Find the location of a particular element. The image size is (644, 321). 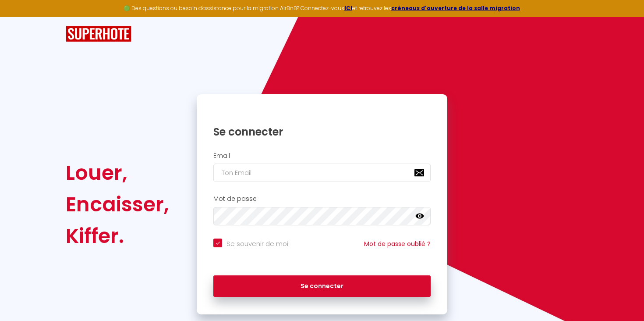

img: SuperHote logo is located at coordinates (99, 34).